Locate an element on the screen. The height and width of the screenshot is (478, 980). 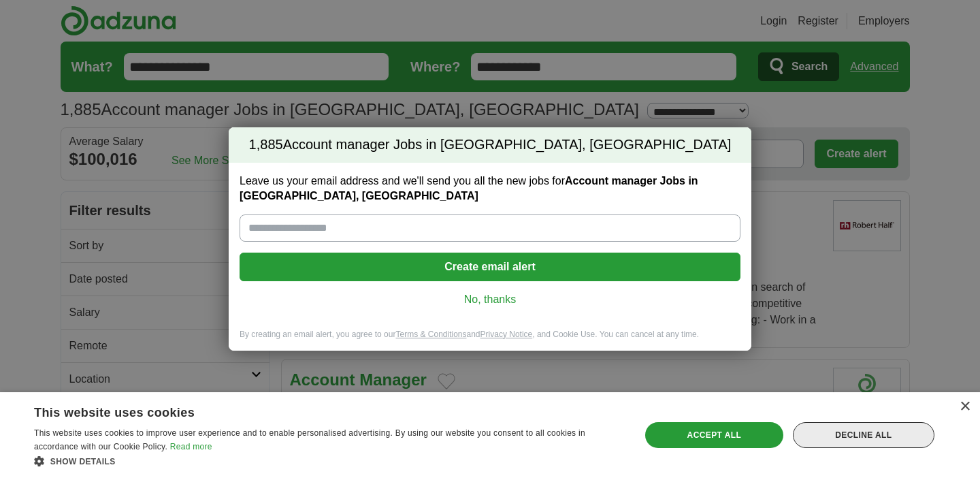
div: Decline all is located at coordinates (864, 435).